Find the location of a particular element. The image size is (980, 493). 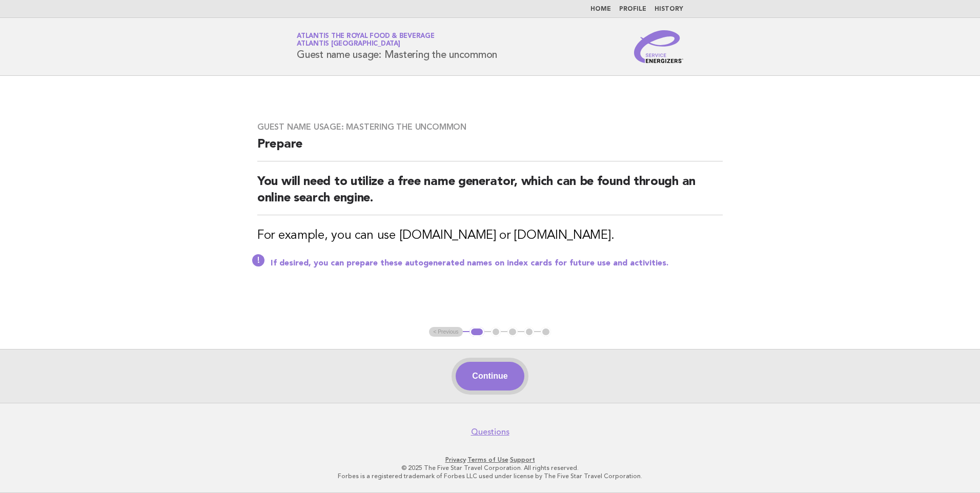

a: History is located at coordinates (669, 9).